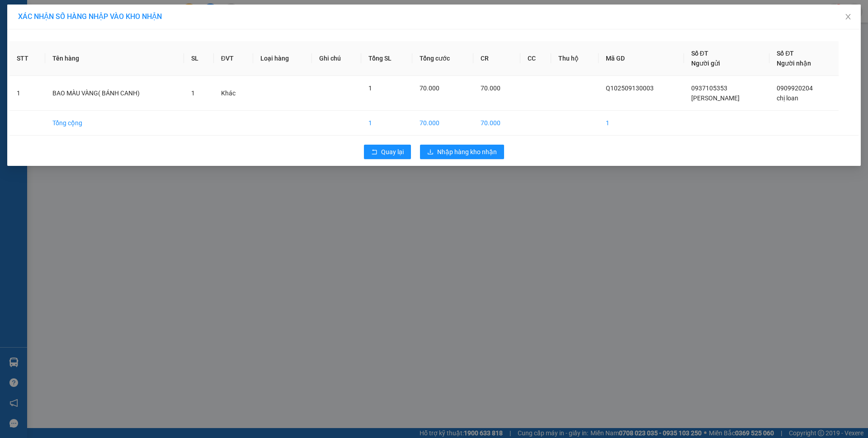 Image resolution: width=868 pixels, height=438 pixels. What do you see at coordinates (69, 46) in the screenshot?
I see `span: PHIẾU GỬI HÀNG` at bounding box center [69, 46].